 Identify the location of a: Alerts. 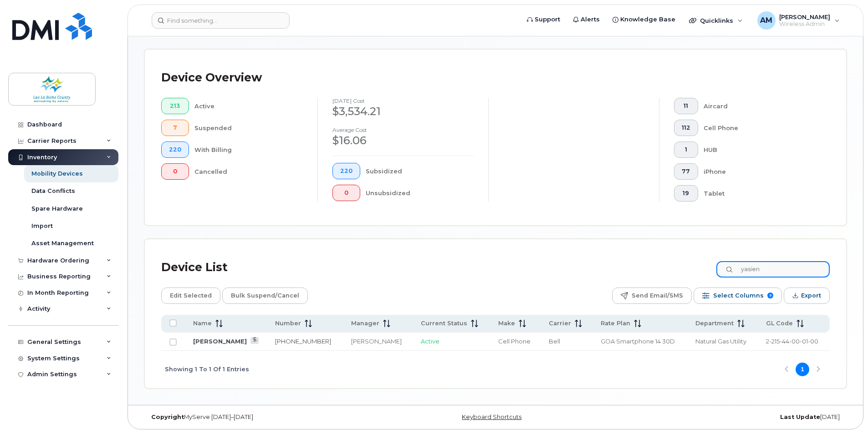
(586, 20).